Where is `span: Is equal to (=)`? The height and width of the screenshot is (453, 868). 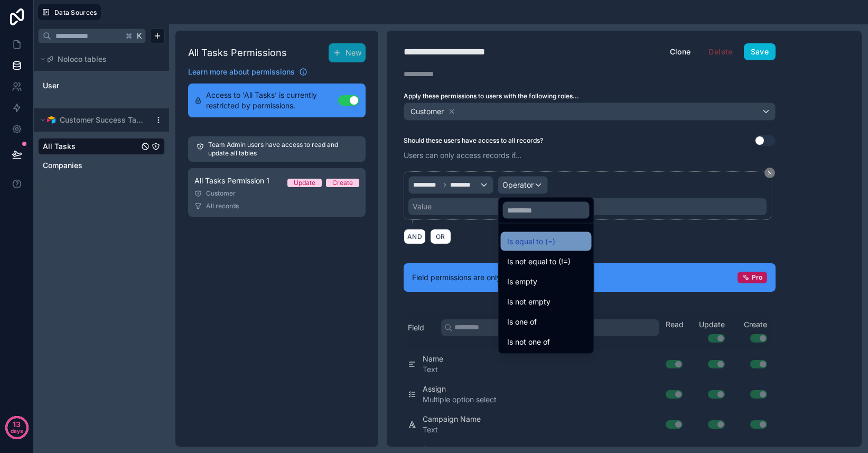 span: Is equal to (=) is located at coordinates (531, 241).